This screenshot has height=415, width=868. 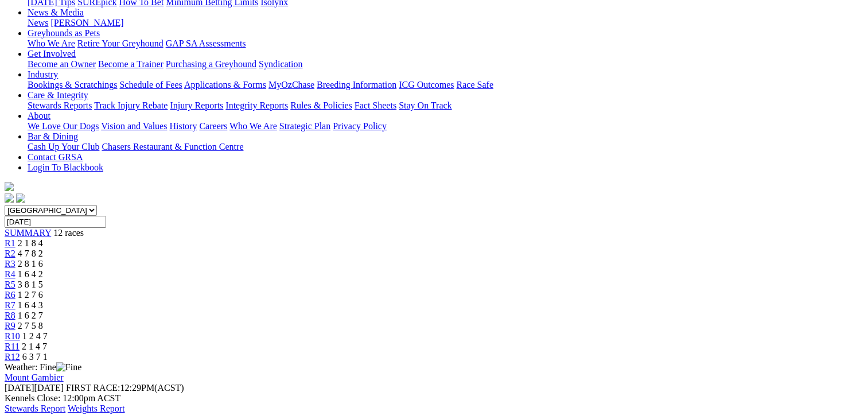 I want to click on img: logo-grsa-white.png, so click(x=9, y=186).